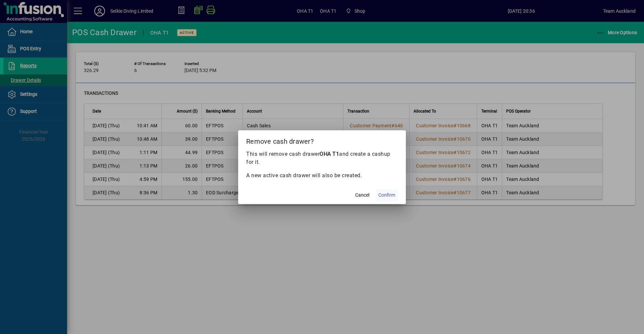  What do you see at coordinates (322, 176) in the screenshot?
I see `p: A new active cash drawer will also be created.` at bounding box center [322, 176].